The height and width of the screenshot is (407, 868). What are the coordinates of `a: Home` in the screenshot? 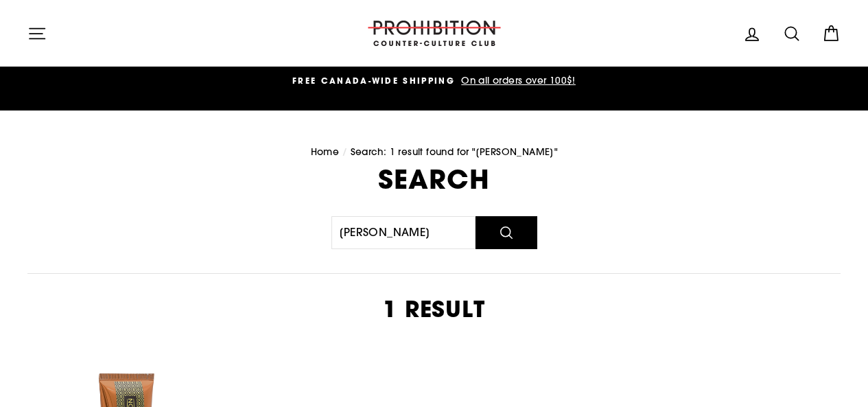 It's located at (325, 151).